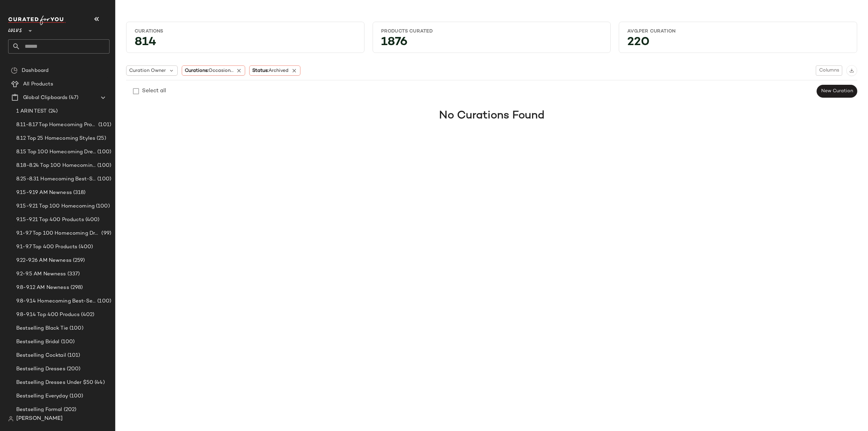 The height and width of the screenshot is (431, 868). What do you see at coordinates (278, 70) in the screenshot?
I see `span: Archived` at bounding box center [278, 70].